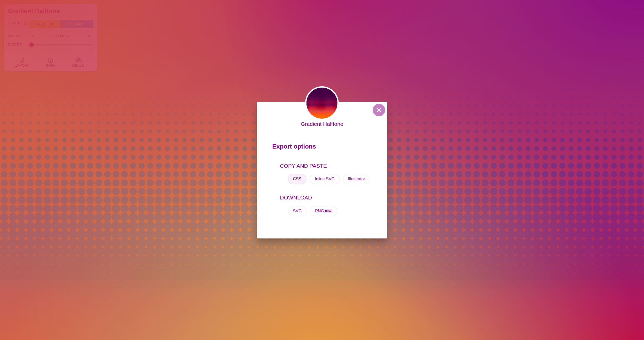  I want to click on p: COPY AND PASTE, so click(326, 166).